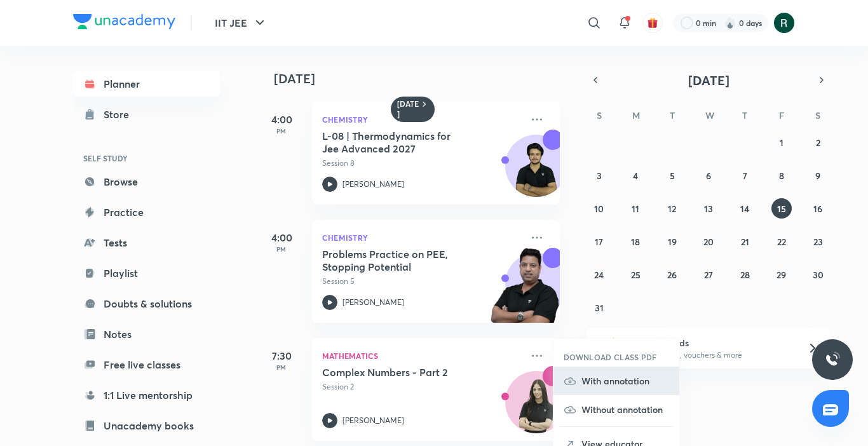  Describe the element at coordinates (124, 22) in the screenshot. I see `img: Company Logo` at that location.